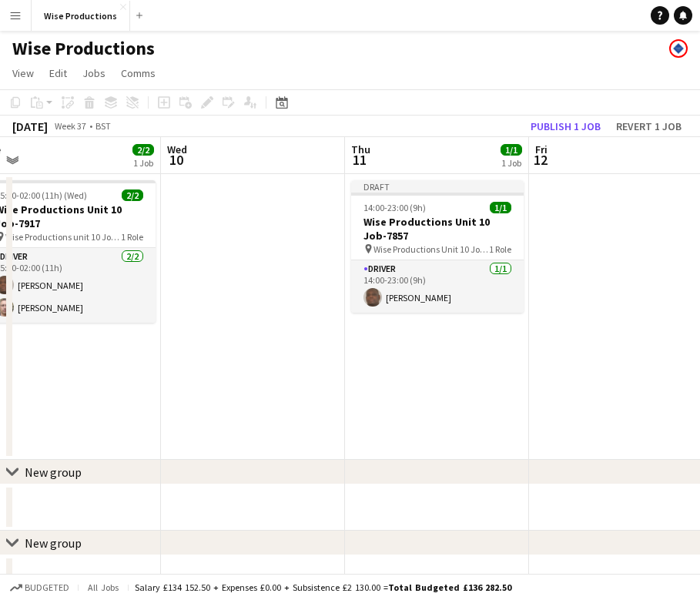  What do you see at coordinates (437, 247) in the screenshot?
I see `div: Draft14:00-23:00 (9h)1/1Wise Productions Unit 10 Job-7857 Wise Productions Unit 10 Job-78571 Role...` at bounding box center [437, 247].